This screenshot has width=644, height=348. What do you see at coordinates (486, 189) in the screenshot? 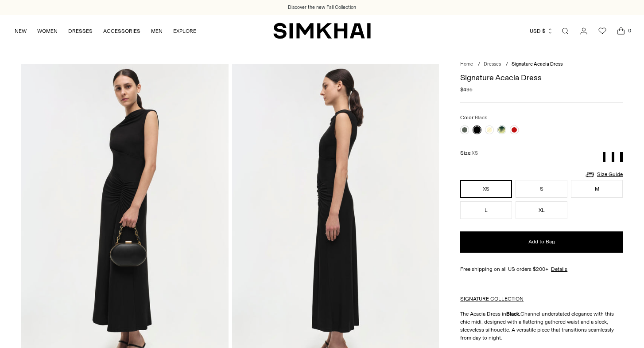
I see `button: XS` at bounding box center [486, 189].